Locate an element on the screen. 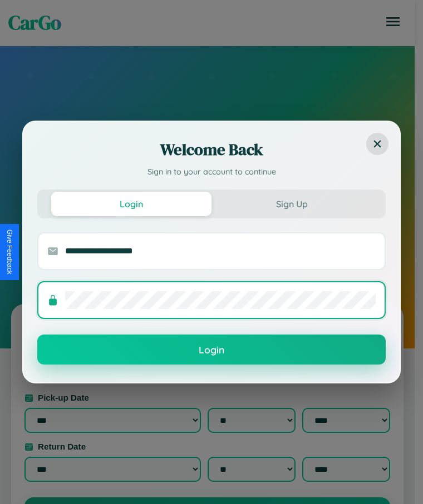 Image resolution: width=423 pixels, height=504 pixels. h2: Welcome Back is located at coordinates (212, 149).